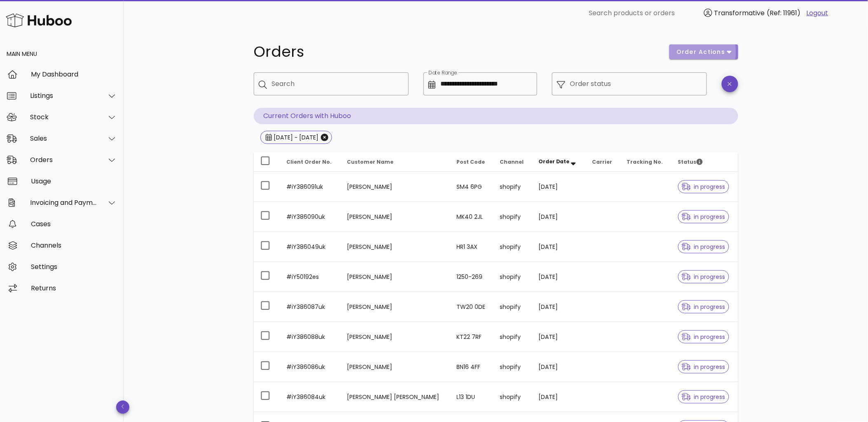 The height and width of the screenshot is (422, 868). What do you see at coordinates (443, 73) in the screenshot?
I see `label: Date Range` at bounding box center [443, 73].